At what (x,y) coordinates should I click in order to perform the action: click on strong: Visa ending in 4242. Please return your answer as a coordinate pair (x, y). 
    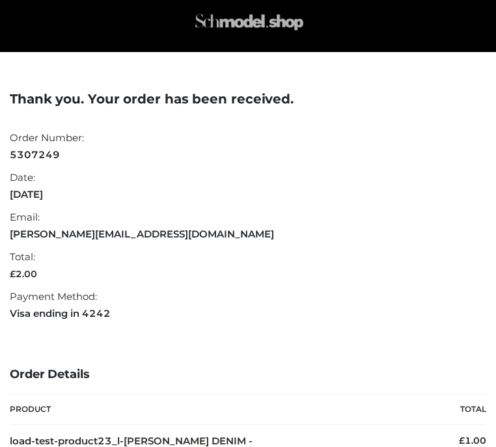
    Looking at the image, I should click on (232, 314).